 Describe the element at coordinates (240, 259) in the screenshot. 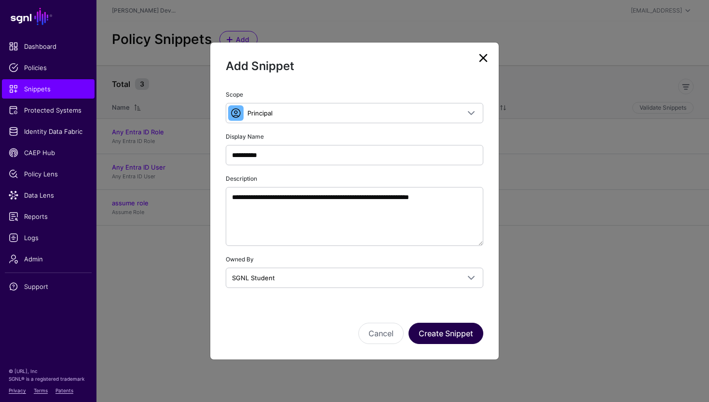

I see `label: Owned By` at that location.